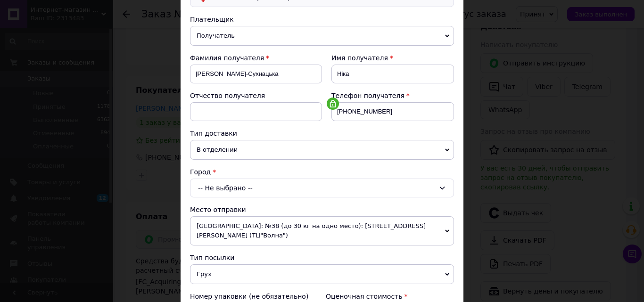  What do you see at coordinates (368, 96) in the screenshot?
I see `span: Телефон получателя` at bounding box center [368, 96].